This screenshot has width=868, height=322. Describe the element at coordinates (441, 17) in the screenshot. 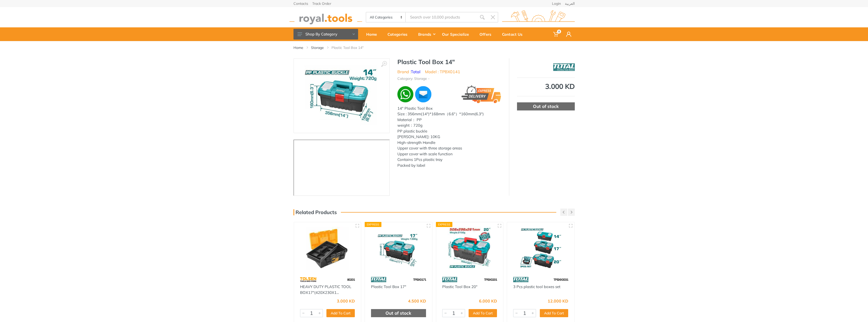

I see `input: Site search` at that location.